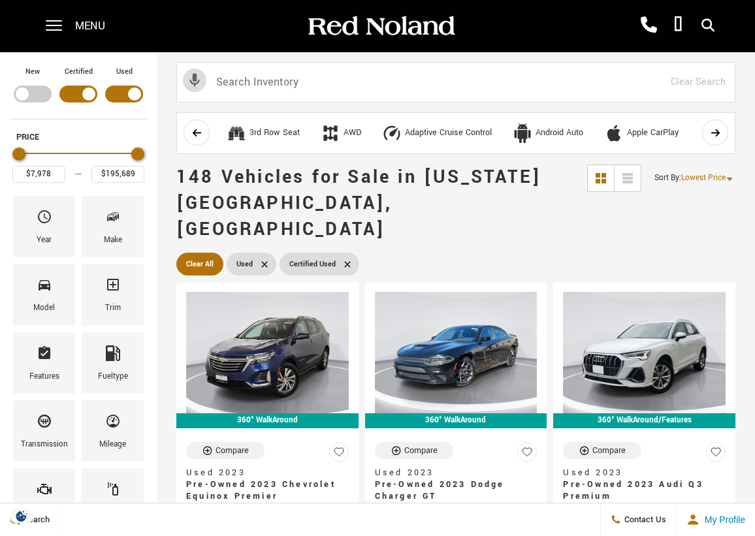  What do you see at coordinates (44, 424) in the screenshot?
I see `span: Transmission` at bounding box center [44, 424].